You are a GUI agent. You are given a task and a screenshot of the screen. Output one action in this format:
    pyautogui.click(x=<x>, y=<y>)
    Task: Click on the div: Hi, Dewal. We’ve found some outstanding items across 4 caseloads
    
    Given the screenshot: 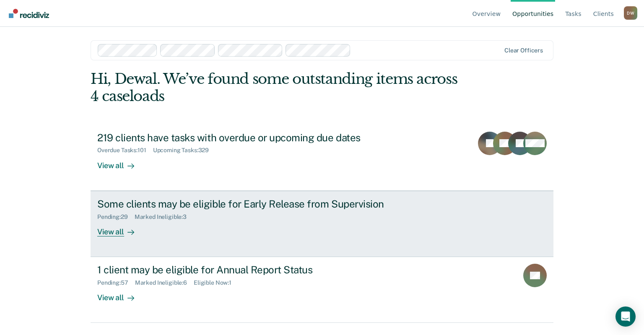 What is the action you would take?
    pyautogui.click(x=275, y=88)
    